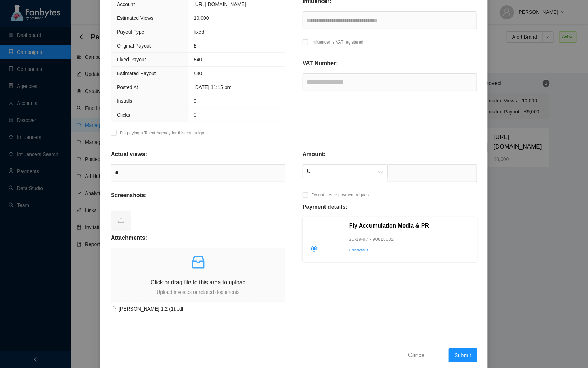 The width and height of the screenshot is (588, 368). What do you see at coordinates (121, 220) in the screenshot?
I see `span: upload` at bounding box center [121, 220].